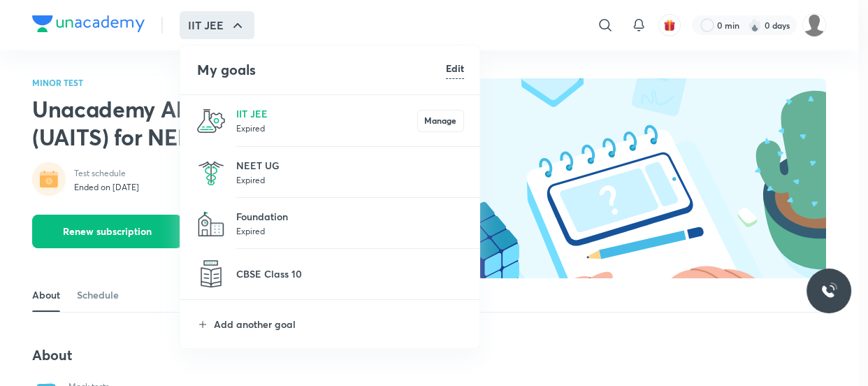  Describe the element at coordinates (321, 69) in the screenshot. I see `h4: My goals` at that location.